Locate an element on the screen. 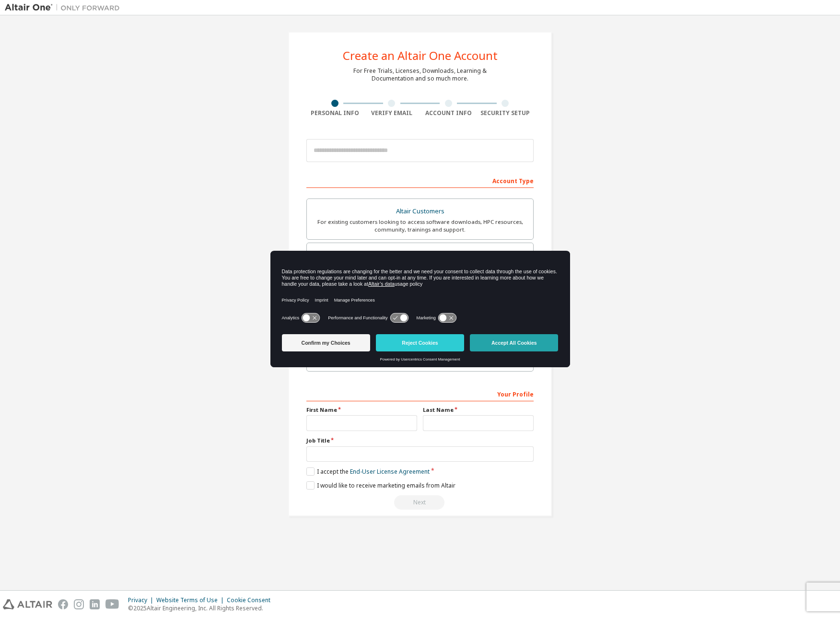 This screenshot has height=618, width=840. label: I would like to receive marketing emails from Altair is located at coordinates (380, 485).